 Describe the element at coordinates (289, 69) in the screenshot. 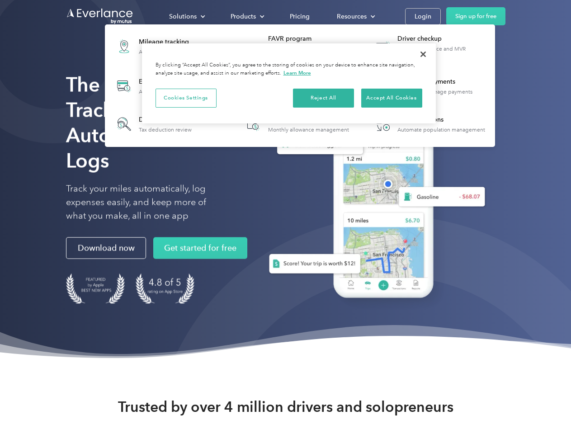

I see `div: By clicking “Accept All Cookies”, you agree to the storing of cookies on your device to enhance s...` at that location.